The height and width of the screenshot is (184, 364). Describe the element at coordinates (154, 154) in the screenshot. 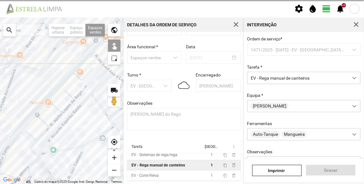

I see `div: EV - Sistemas de rega/rega` at that location.